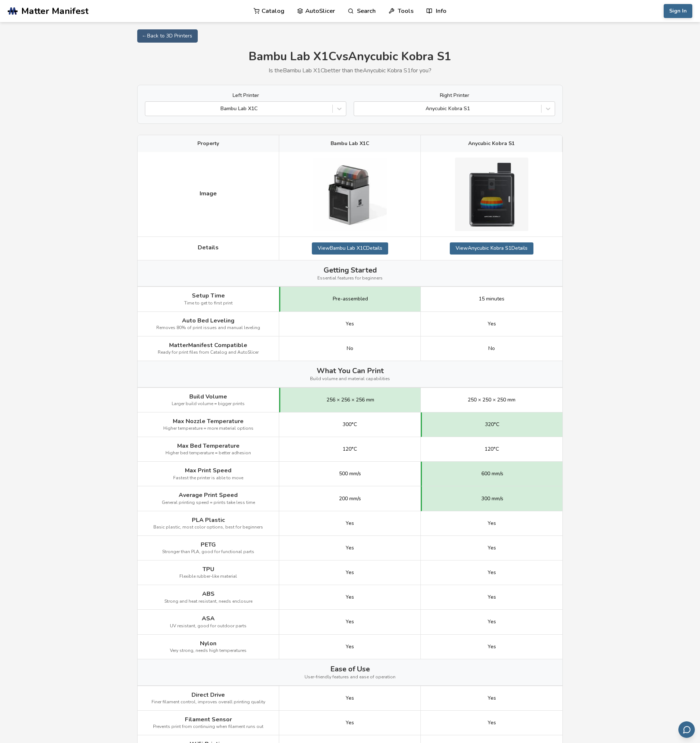 Image resolution: width=700 pixels, height=743 pixels. What do you see at coordinates (208, 193) in the screenshot?
I see `span: Image` at bounding box center [208, 193].